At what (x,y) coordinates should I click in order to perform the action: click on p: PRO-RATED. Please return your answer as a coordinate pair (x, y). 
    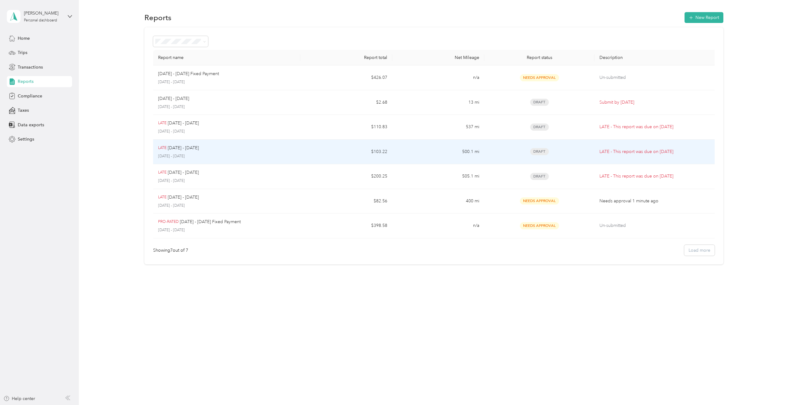
    Looking at the image, I should click on (168, 222).